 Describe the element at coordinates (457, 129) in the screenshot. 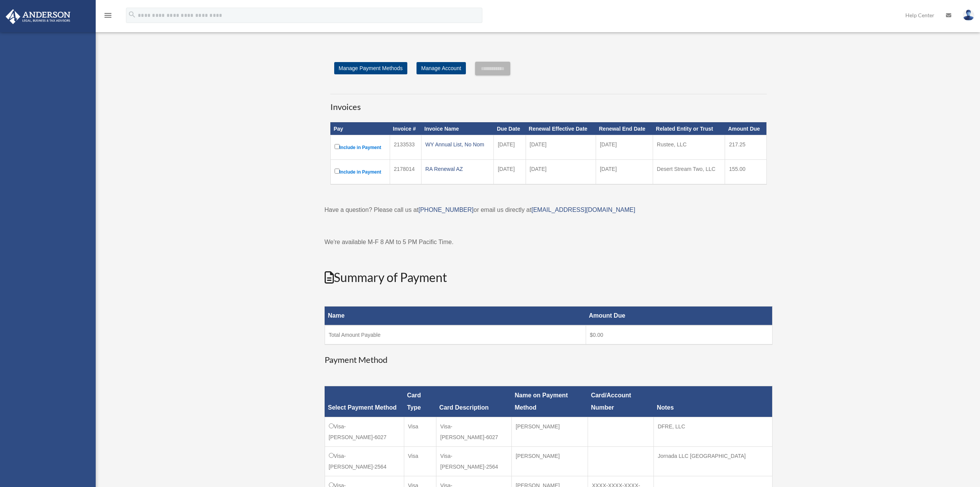

I see `th: Invoice Name` at that location.